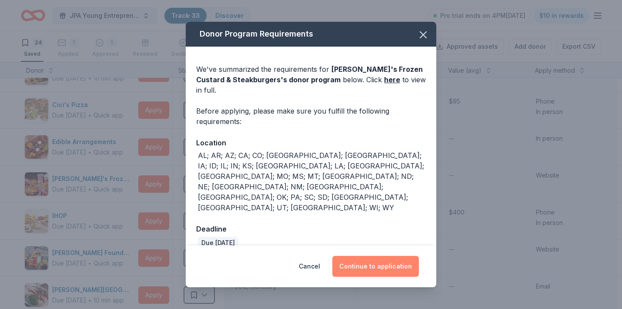 Image resolution: width=622 pixels, height=309 pixels. What do you see at coordinates (311, 34) in the screenshot?
I see `div: Donor Program Requirements` at bounding box center [311, 34].